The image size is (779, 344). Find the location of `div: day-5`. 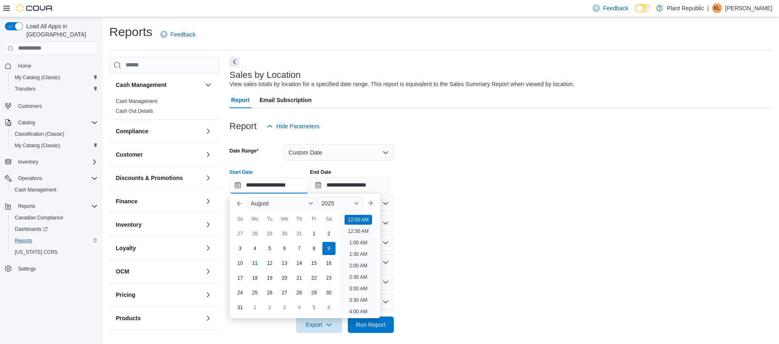

div: day-5 is located at coordinates (270, 249).